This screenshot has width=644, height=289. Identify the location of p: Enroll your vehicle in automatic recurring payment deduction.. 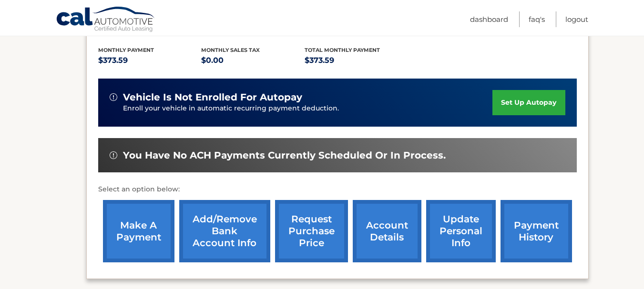
(308, 109).